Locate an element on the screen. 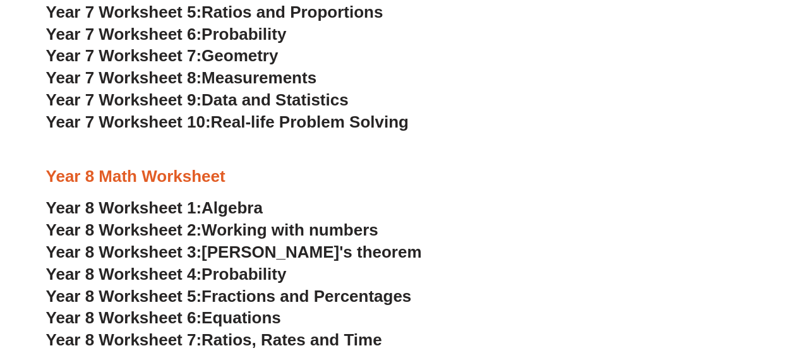  span: Ratios and Proportions is located at coordinates (292, 12).